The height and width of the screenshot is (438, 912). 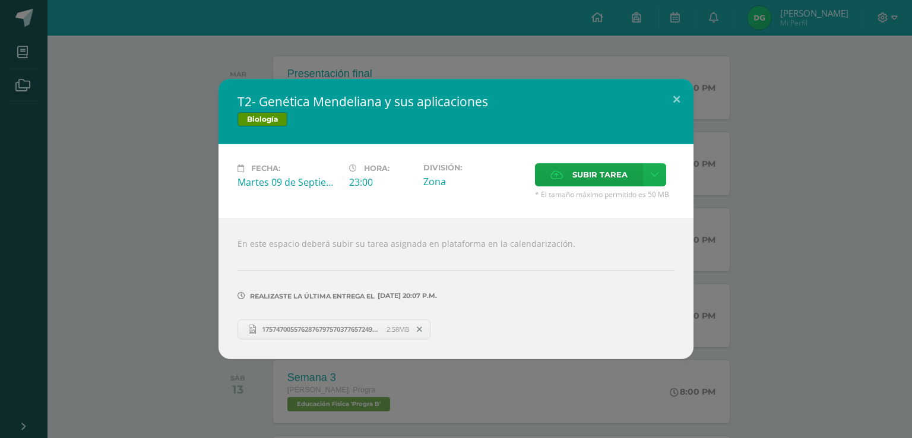 I want to click on div: Zona, so click(x=474, y=182).